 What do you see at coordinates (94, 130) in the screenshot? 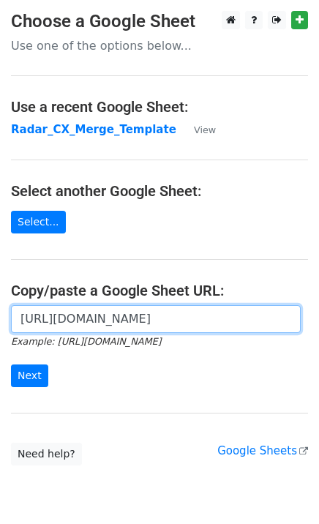
I see `a: Radar_CX_Merge_Template` at bounding box center [94, 130].